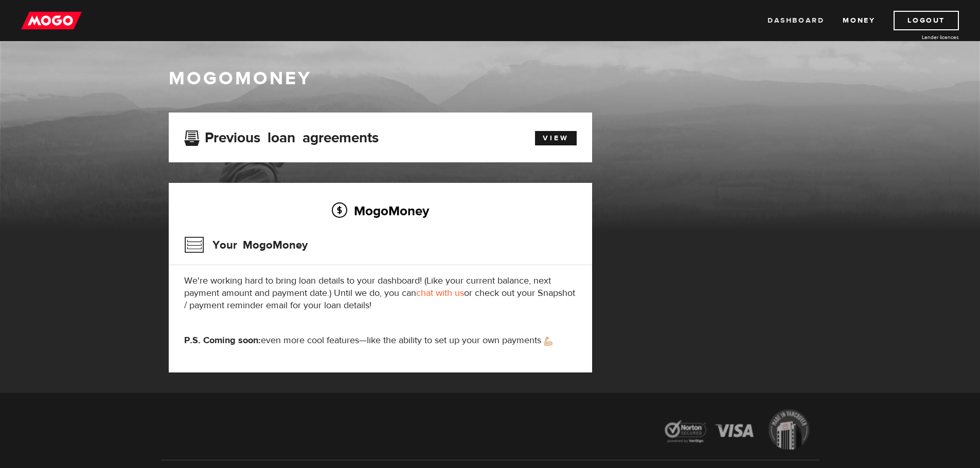 Image resolution: width=980 pixels, height=468 pixels. I want to click on a: View, so click(555, 138).